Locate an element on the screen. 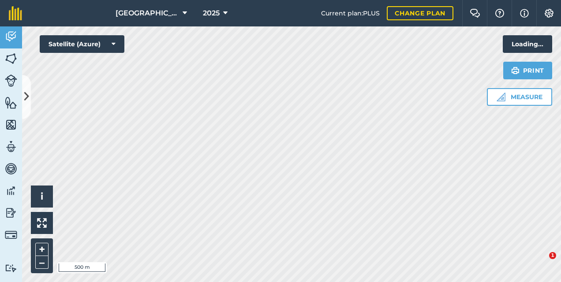 The width and height of the screenshot is (561, 282). img: A question mark icon is located at coordinates (499, 13).